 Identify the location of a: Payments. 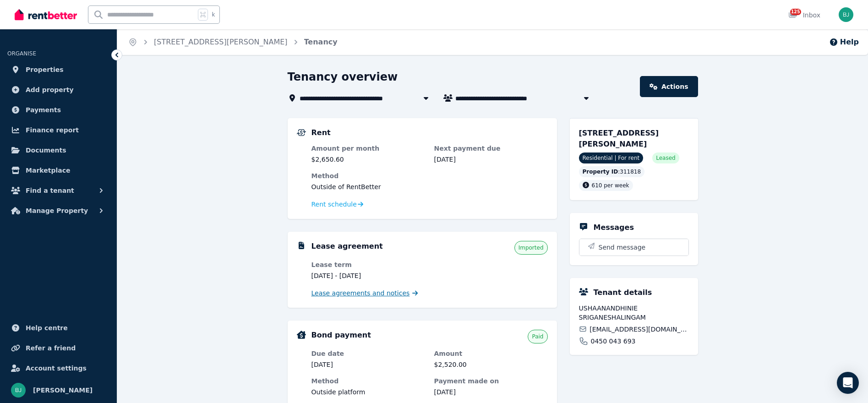
(58, 110).